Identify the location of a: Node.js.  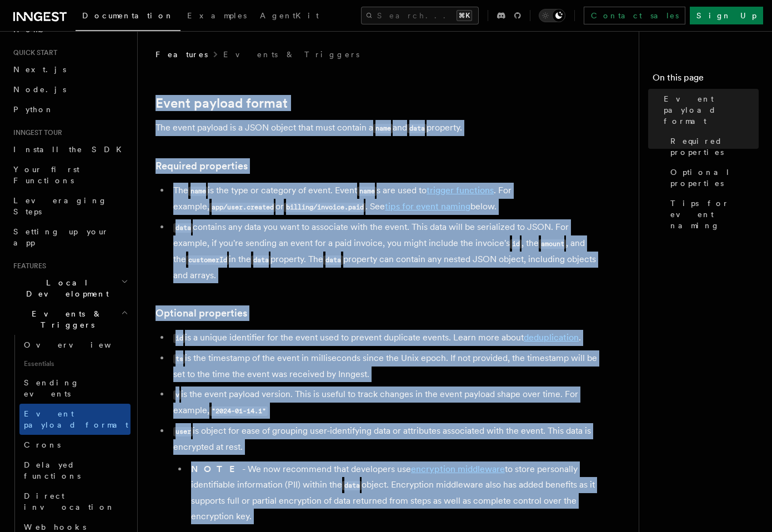
(69, 89).